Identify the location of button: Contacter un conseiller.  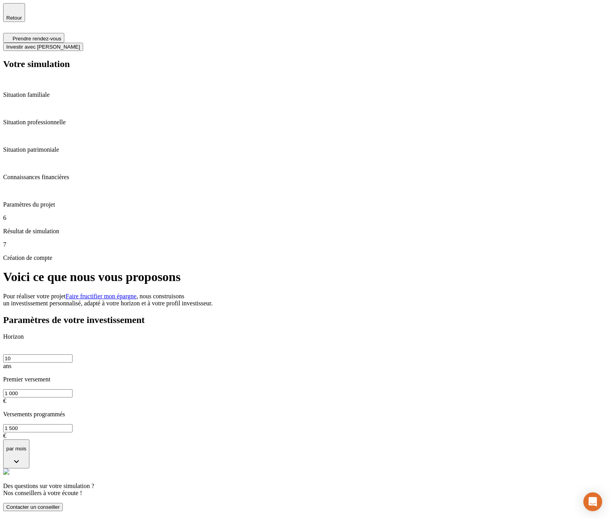
(33, 507).